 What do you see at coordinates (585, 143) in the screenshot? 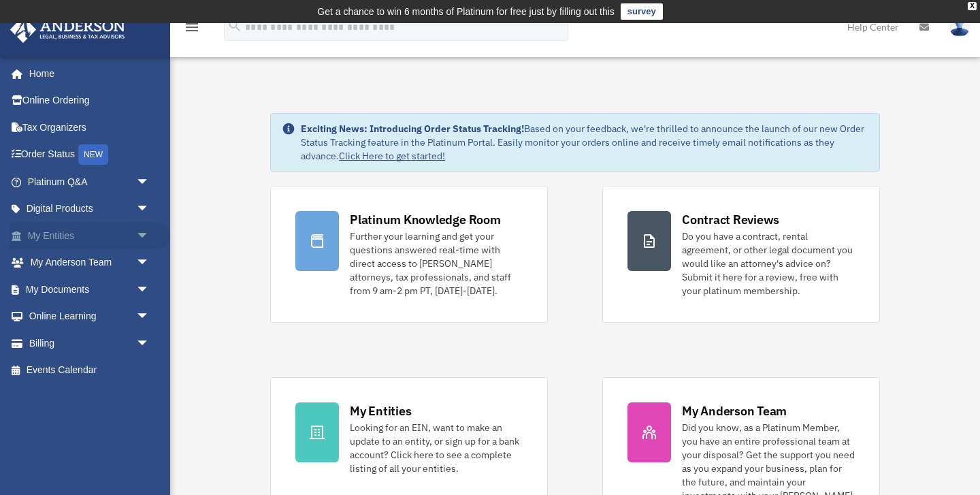
I see `div: Based on your feedback, we're thrilled to announce the launch of our new Order Status Tracking fe...` at bounding box center [585, 143].